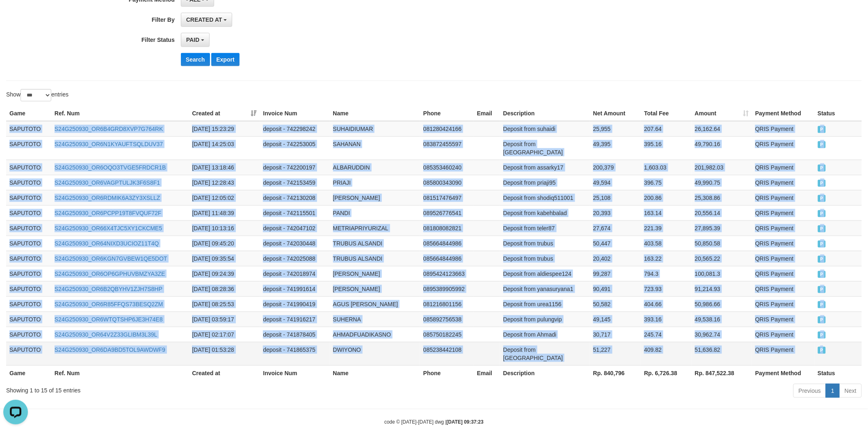 The image size is (868, 431). What do you see at coordinates (111, 167) in the screenshot?
I see `a: S24G250930_OR6OQO3TVGE5FRDCR1B` at bounding box center [111, 167].